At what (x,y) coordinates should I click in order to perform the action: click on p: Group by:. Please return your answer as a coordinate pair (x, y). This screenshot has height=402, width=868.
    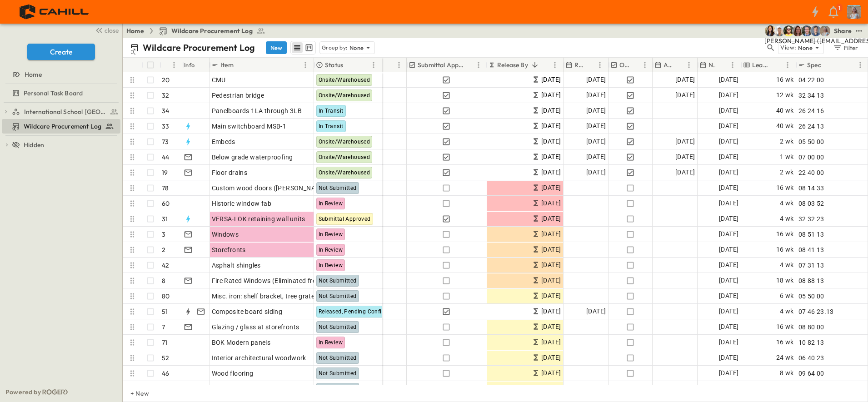
    Looking at the image, I should click on (334, 48).